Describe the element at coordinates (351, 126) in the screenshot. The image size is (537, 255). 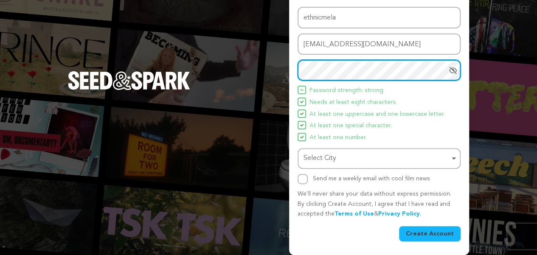
I see `span: At least one special character.` at that location.